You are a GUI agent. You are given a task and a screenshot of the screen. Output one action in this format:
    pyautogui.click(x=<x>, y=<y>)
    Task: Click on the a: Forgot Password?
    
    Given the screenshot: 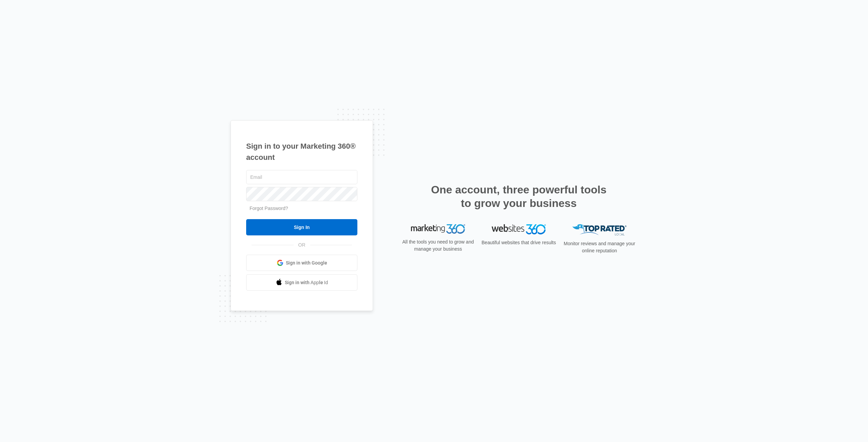 What is the action you would take?
    pyautogui.click(x=269, y=208)
    